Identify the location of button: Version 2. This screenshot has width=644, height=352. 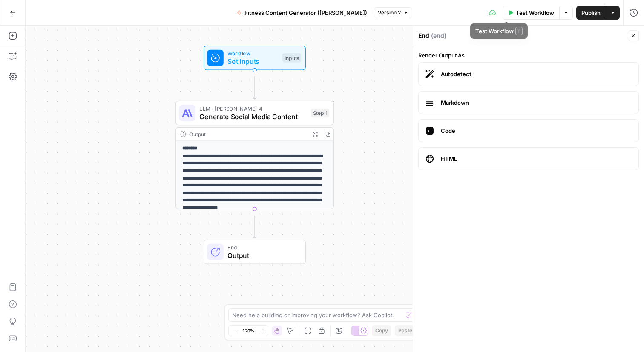
(393, 13).